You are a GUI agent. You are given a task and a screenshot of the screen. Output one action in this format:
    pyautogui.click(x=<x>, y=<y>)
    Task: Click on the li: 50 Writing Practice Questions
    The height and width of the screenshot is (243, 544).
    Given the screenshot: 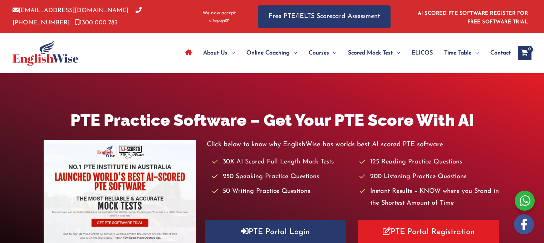 What is the action you would take?
    pyautogui.click(x=283, y=191)
    